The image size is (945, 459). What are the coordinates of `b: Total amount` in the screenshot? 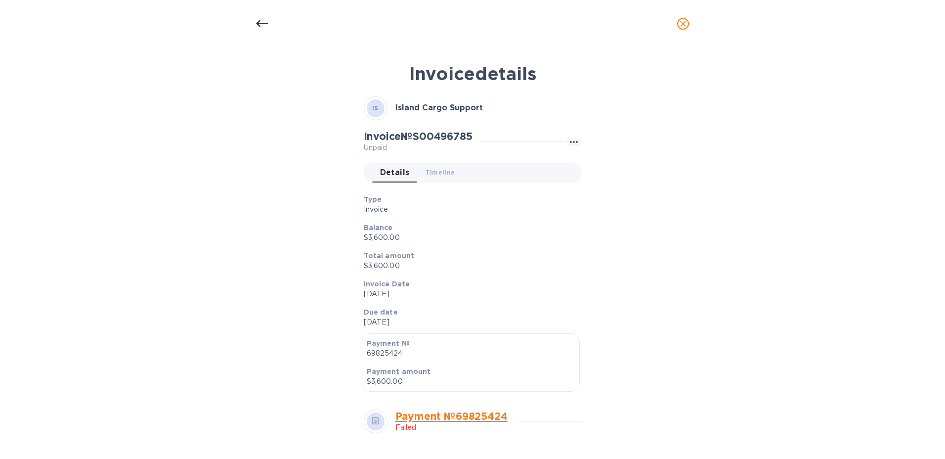 It's located at (389, 255).